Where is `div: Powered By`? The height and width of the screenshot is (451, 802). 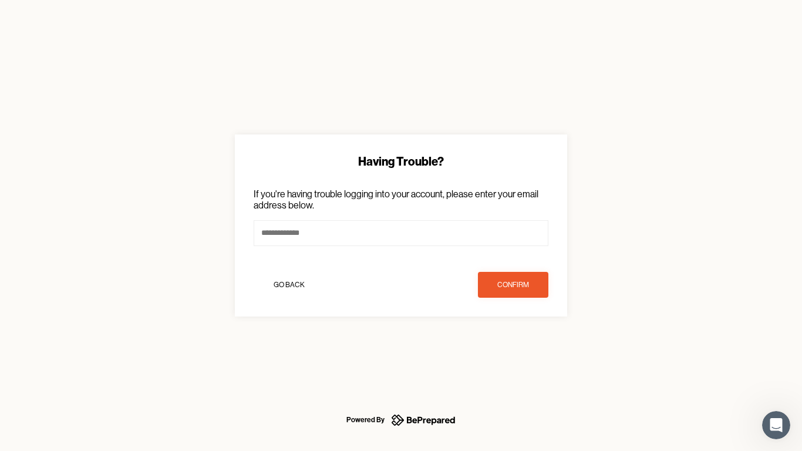
div: Powered By is located at coordinates (365, 420).